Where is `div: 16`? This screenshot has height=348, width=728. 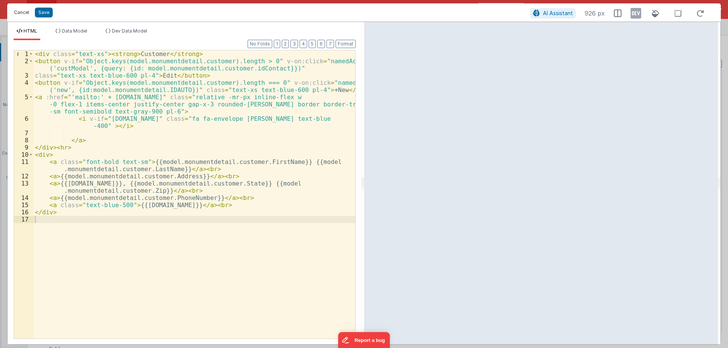 div: 16 is located at coordinates (23, 212).